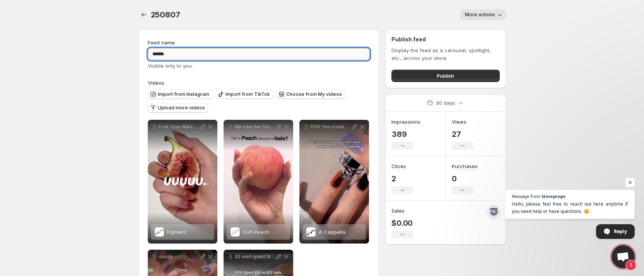 The width and height of the screenshot is (644, 276). What do you see at coordinates (254, 257) in the screenshot?
I see `p: 30 well spent Nails that sparkle confidence that glows and 270 left for a little weekend luxury B...` at bounding box center [254, 257].